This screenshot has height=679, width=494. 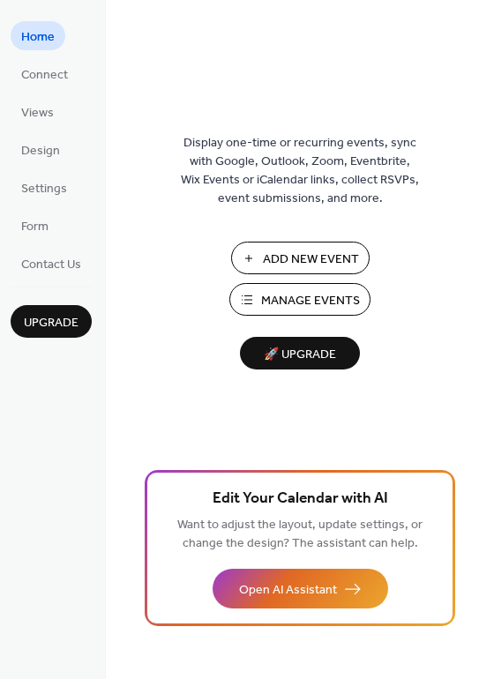 What do you see at coordinates (44, 189) in the screenshot?
I see `span: Settings` at bounding box center [44, 189].